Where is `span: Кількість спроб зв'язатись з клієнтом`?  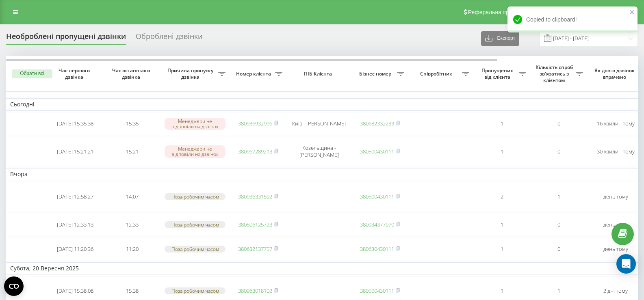
span: Кількість спроб зв'язатись з клієнтом is located at coordinates (555, 73).